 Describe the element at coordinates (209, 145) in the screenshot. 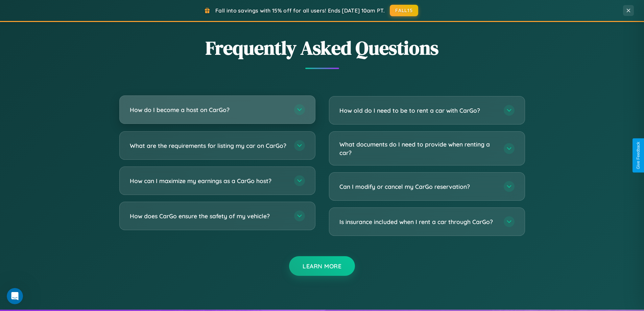

I see `h3: What are the requirements for listing my car on CarGo?` at that location.